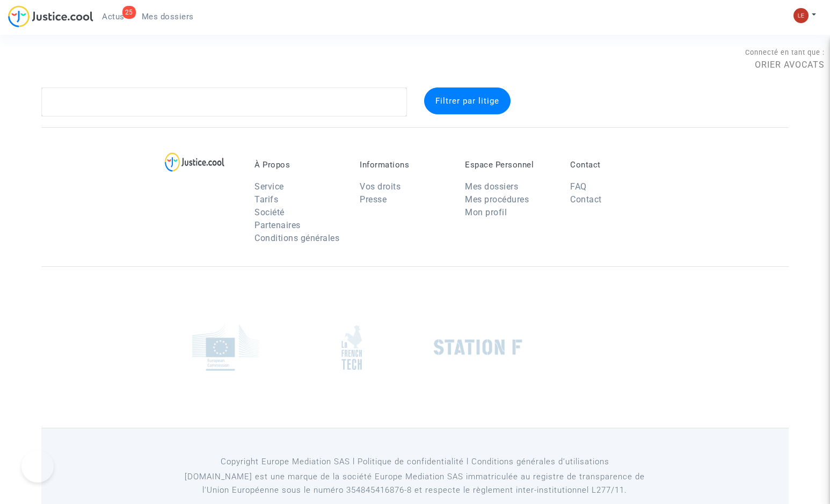 Image resolution: width=830 pixels, height=504 pixels. I want to click on p: Contact, so click(615, 165).